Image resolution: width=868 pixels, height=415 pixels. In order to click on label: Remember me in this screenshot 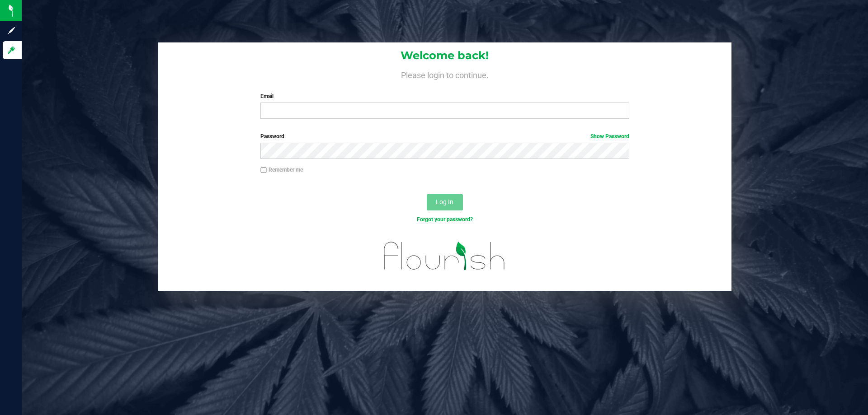, I will do `click(282, 170)`.